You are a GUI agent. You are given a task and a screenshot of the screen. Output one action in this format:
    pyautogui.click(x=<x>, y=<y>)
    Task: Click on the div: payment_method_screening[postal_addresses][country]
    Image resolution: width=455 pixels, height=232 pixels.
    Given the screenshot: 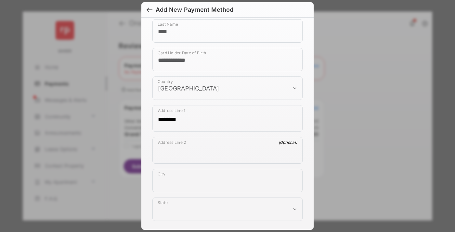 What is the action you would take?
    pyautogui.click(x=228, y=88)
    